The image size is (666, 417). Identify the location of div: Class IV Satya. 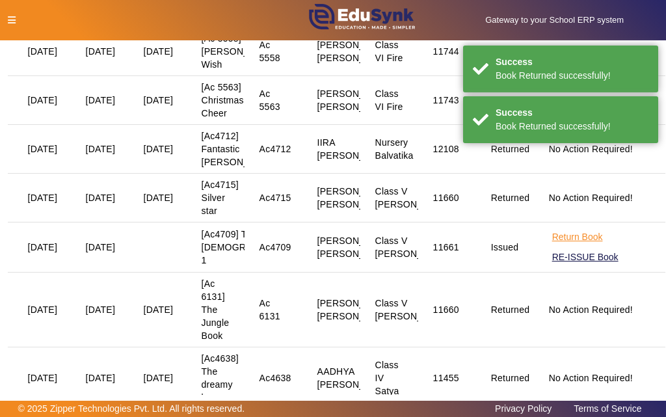
(389, 378).